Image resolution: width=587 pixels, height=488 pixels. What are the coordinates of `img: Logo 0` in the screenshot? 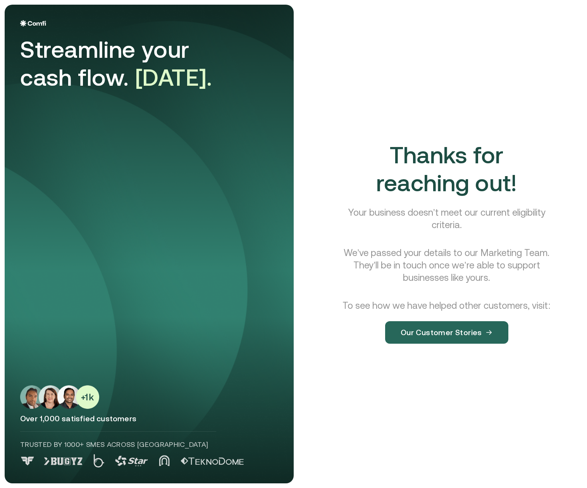 It's located at (28, 460).